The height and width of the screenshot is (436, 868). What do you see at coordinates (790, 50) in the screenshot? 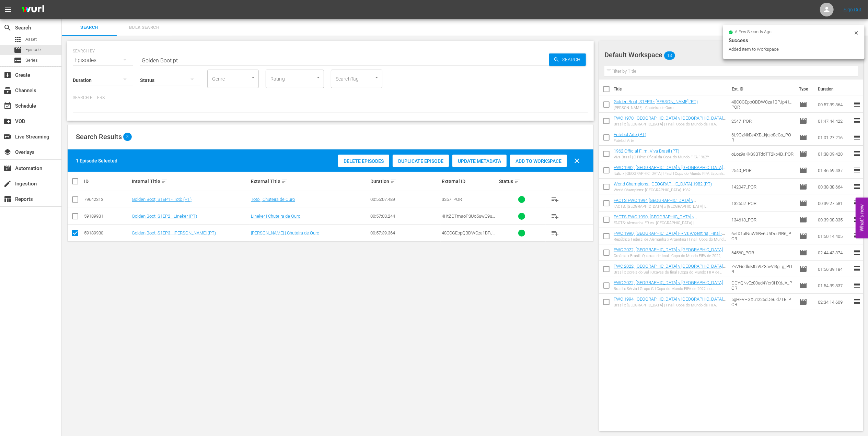
I see `div: Added Item to Workspace` at bounding box center [790, 50].